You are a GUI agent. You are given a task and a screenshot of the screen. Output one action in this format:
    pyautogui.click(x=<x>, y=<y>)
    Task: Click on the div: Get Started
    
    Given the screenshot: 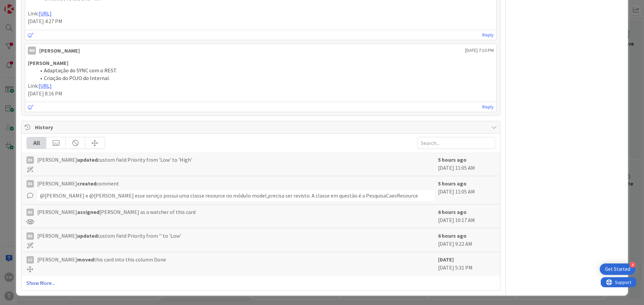 What is the action you would take?
    pyautogui.click(x=617, y=270)
    